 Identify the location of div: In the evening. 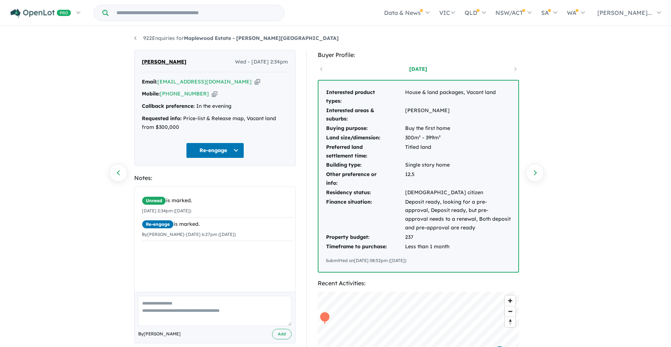
(215, 106).